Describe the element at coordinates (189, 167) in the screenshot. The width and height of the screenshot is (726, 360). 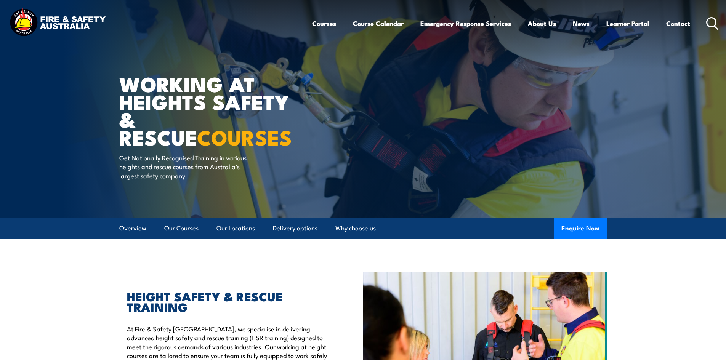
I see `p: Get Nationally Recognised Training in various heights and rescue courses from Australia’s largest...` at that location.